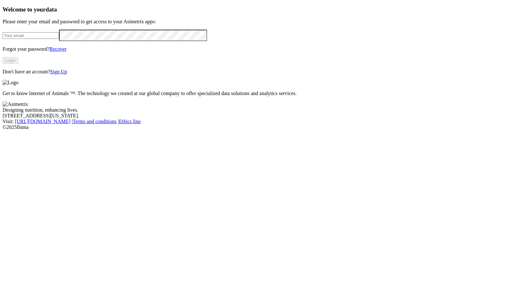 Image resolution: width=529 pixels, height=289 pixels. What do you see at coordinates (10, 60) in the screenshot?
I see `button: Login` at bounding box center [10, 60].